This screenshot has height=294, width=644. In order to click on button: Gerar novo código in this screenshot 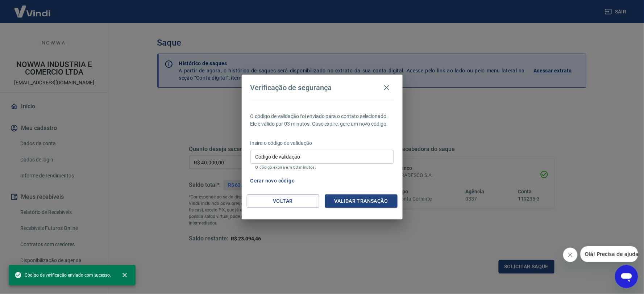, I will do `click(272, 181)`.